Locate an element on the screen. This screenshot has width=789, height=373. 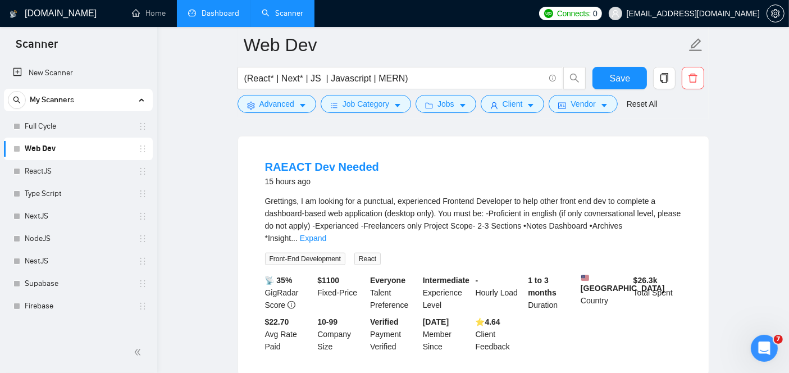
span: React is located at coordinates (367, 259).